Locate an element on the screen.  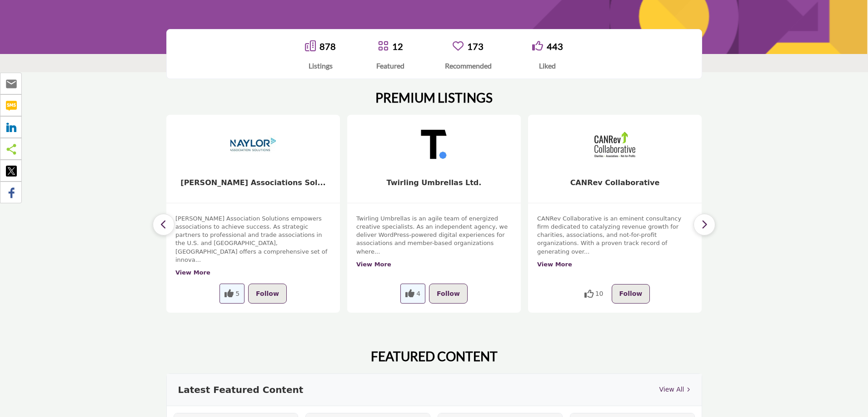
span: 5 is located at coordinates (237, 294).